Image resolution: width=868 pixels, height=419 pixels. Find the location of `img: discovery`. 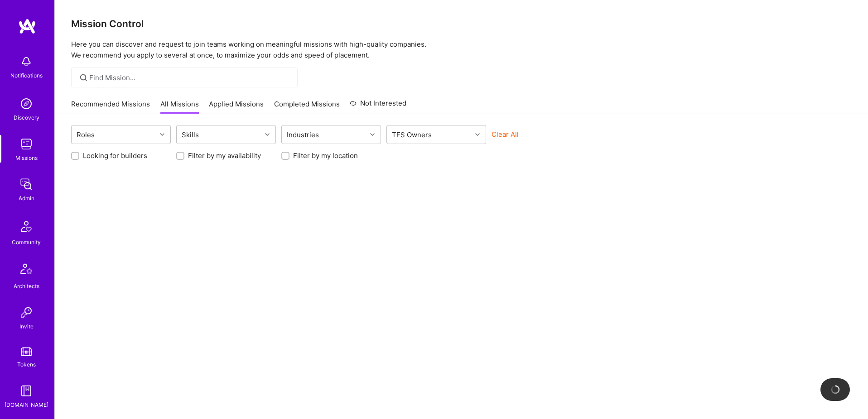

img: discovery is located at coordinates (26, 103).